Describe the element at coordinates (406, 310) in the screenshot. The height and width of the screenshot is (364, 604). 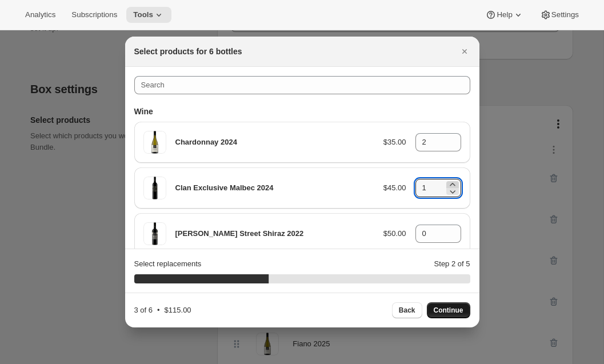
I see `button: Back` at that location.